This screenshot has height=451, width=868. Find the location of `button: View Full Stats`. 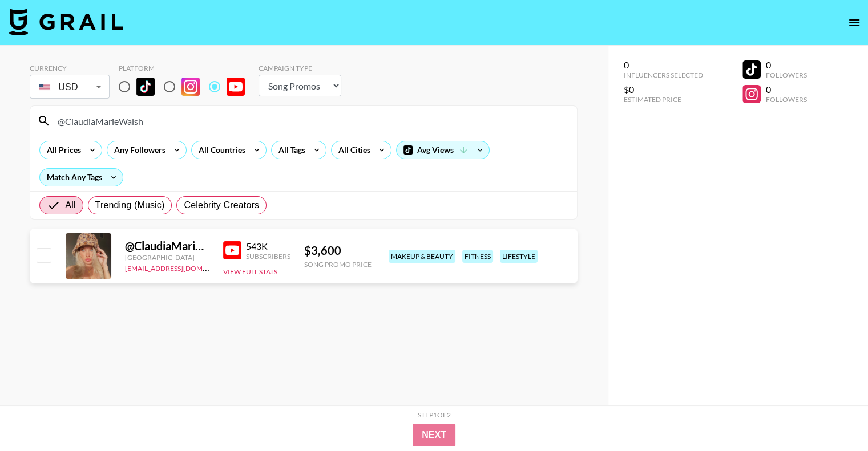

button: View Full Stats is located at coordinates (250, 272).